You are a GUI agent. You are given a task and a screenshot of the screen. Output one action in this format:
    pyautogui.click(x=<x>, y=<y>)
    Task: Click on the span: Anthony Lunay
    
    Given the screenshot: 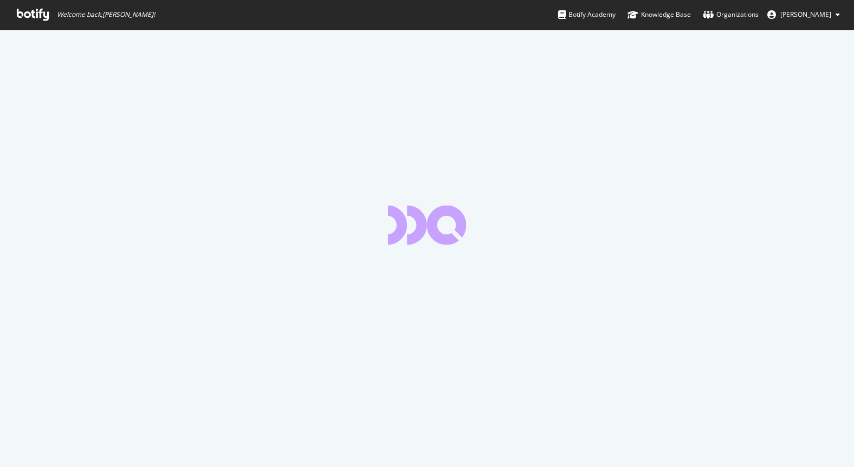 What is the action you would take?
    pyautogui.click(x=806, y=14)
    